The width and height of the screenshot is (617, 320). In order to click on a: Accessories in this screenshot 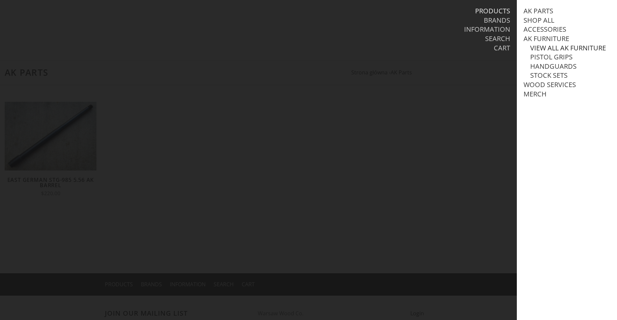, I will do `click(545, 29)`.